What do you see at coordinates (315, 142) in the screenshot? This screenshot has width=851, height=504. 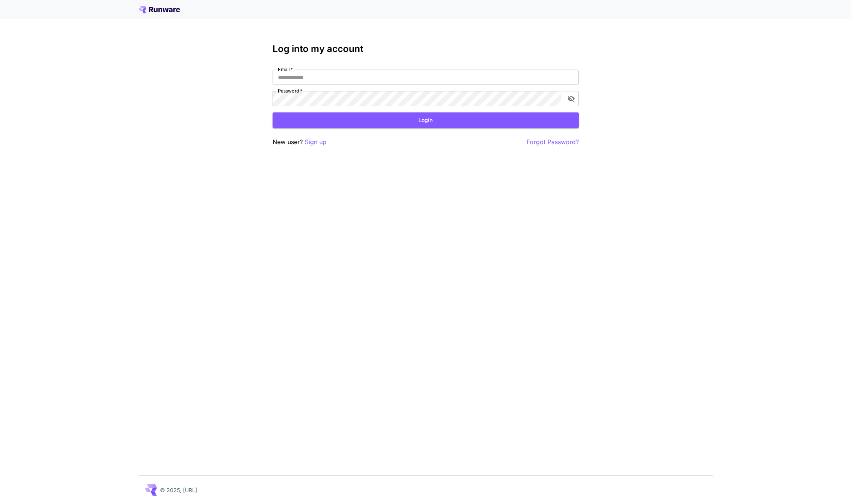 I see `p: Sign up` at bounding box center [315, 142].